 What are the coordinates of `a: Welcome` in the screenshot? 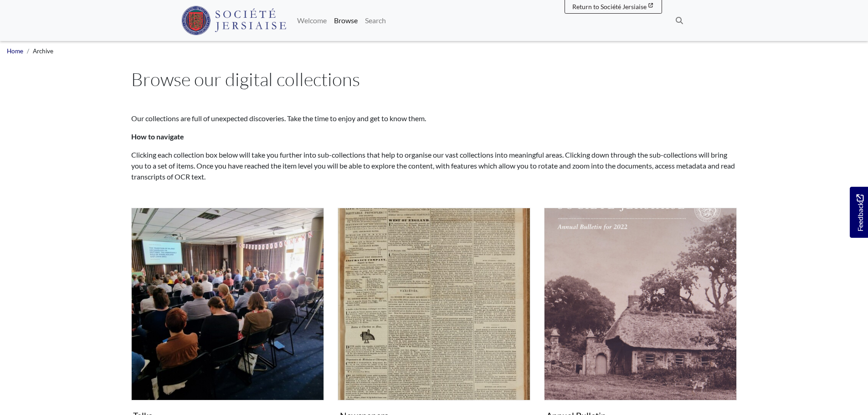 It's located at (311, 20).